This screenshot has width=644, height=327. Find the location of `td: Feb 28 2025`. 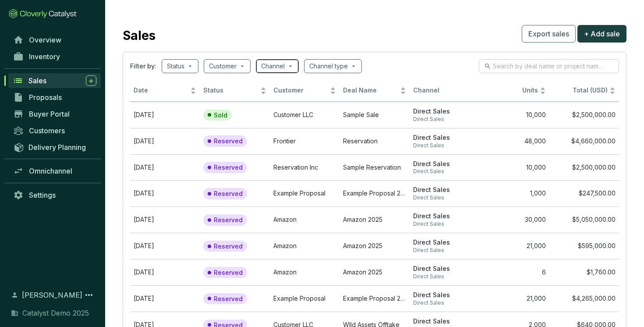

td: Feb 28 2025 is located at coordinates (165, 141).